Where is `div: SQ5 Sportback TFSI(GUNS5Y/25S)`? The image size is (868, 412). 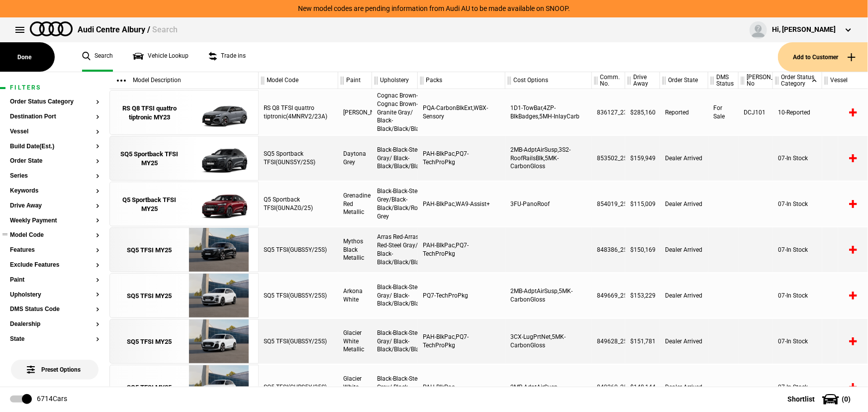 div: SQ5 Sportback TFSI(GUNS5Y/25S) is located at coordinates (298, 158).